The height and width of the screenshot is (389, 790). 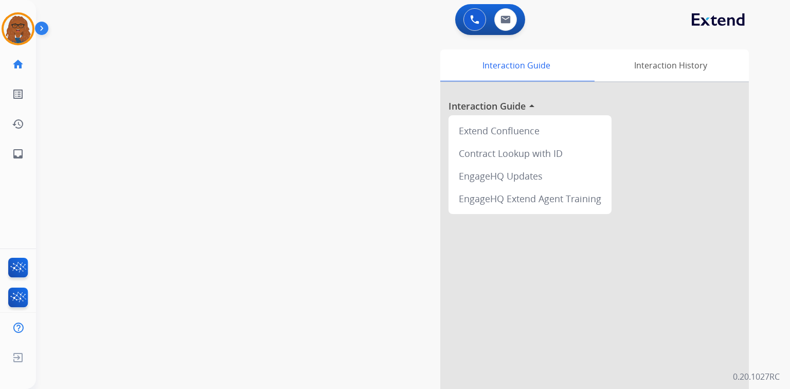 What do you see at coordinates (18, 29) in the screenshot?
I see `img: avatar` at bounding box center [18, 29].